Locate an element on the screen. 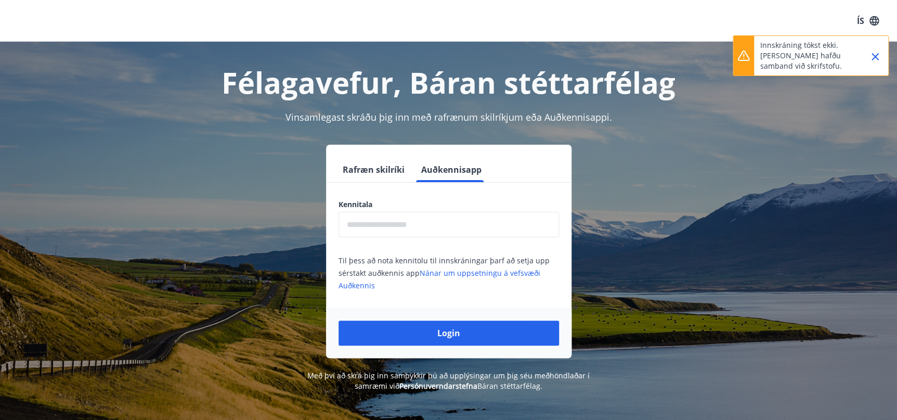 The image size is (897, 420). button: Close is located at coordinates (875, 57).